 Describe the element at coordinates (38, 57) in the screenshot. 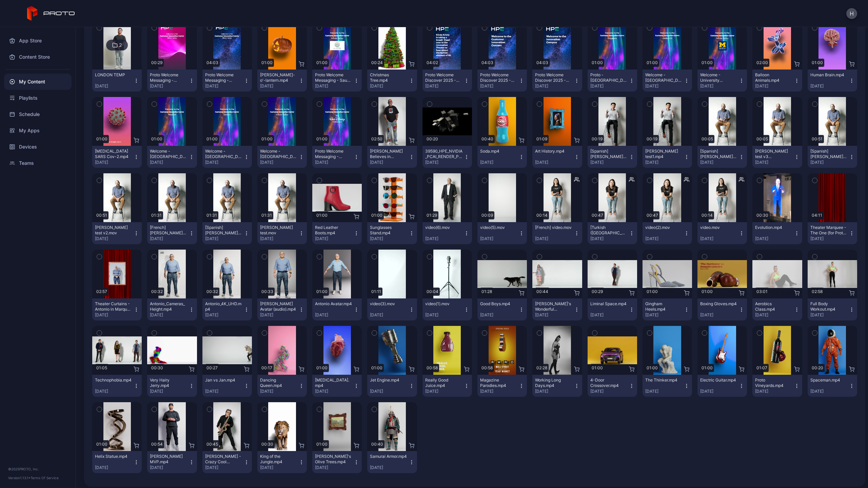

I see `div: Content Store` at that location.